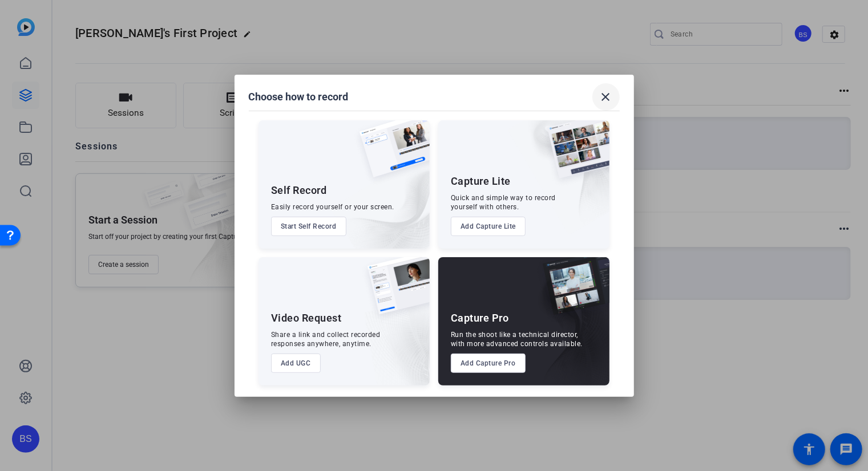 Image resolution: width=868 pixels, height=471 pixels. Describe the element at coordinates (480, 181) in the screenshot. I see `div: Capture Lite` at that location.